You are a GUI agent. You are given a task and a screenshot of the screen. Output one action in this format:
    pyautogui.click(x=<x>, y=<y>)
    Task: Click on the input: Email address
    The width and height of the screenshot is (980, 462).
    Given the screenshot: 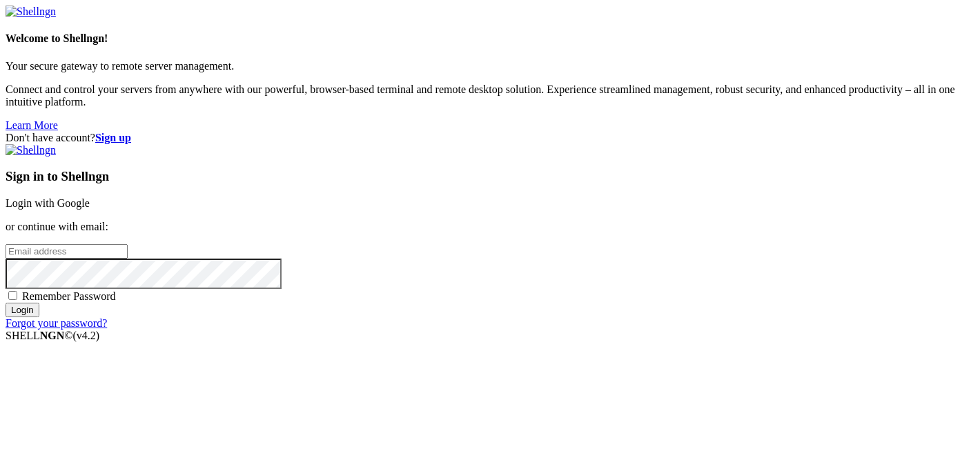 What is the action you would take?
    pyautogui.click(x=67, y=251)
    